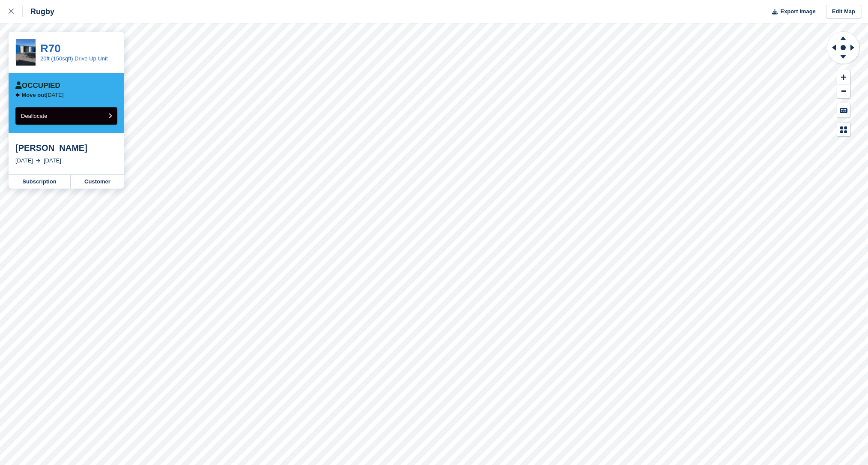  I want to click on img: arrow-right-light-icn-cde0832a797a2874e46488d9cf13f60e5c3a73dbe684e267c42b8395dfbc2abf.svg, so click(38, 161).